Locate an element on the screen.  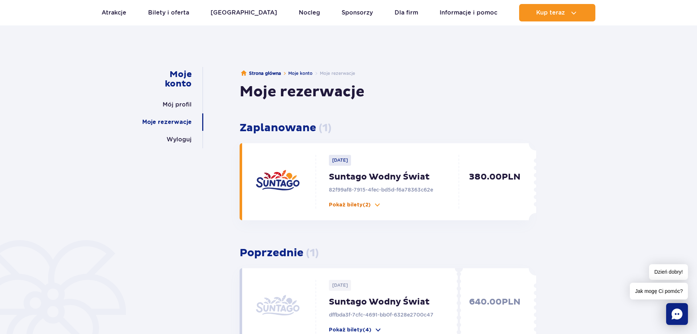
h3: Poprzednie is located at coordinates (388, 253).